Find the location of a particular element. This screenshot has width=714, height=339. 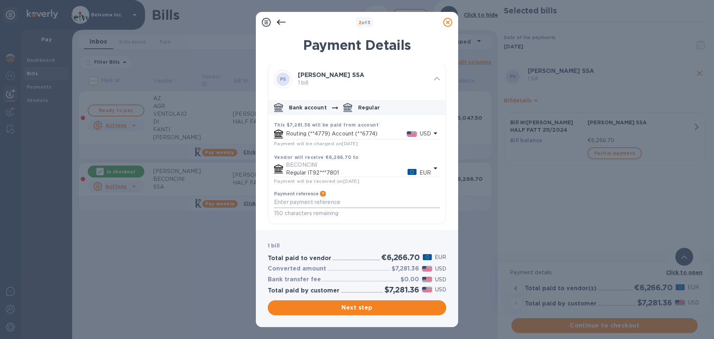

span: 2 is located at coordinates (360, 22).